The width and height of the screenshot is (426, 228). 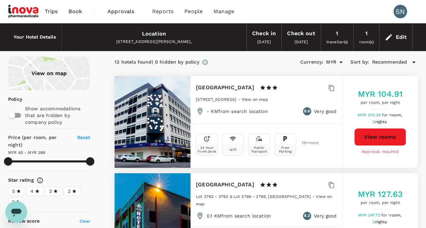 I want to click on div: SN, so click(x=400, y=12).